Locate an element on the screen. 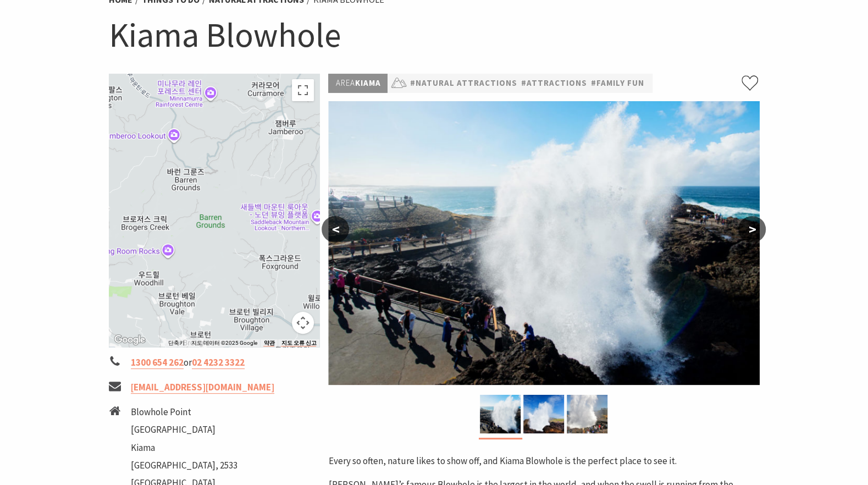 This screenshot has width=868, height=485. a: 지도 오류 신고 is located at coordinates (298, 343).